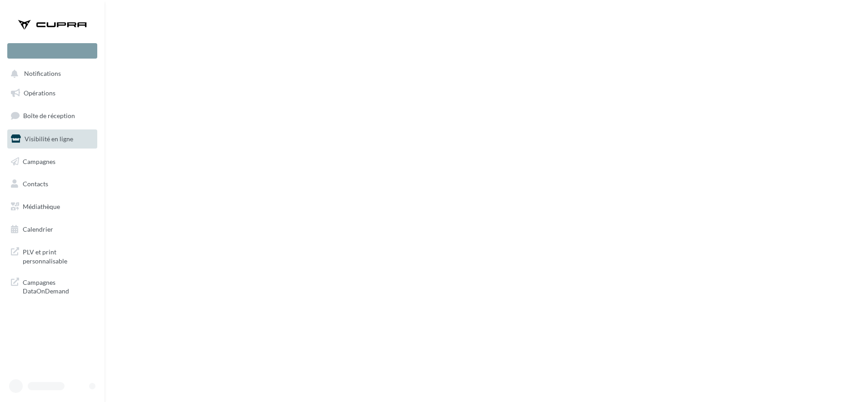  What do you see at coordinates (52, 93) in the screenshot?
I see `a: Opérations` at bounding box center [52, 93].